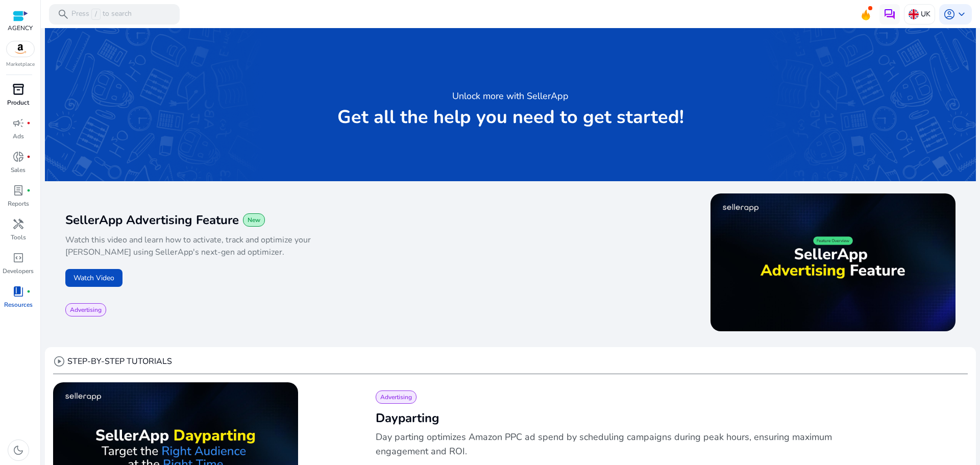 This screenshot has width=980, height=465. What do you see at coordinates (102, 14) in the screenshot?
I see `p: Press to search` at bounding box center [102, 14].